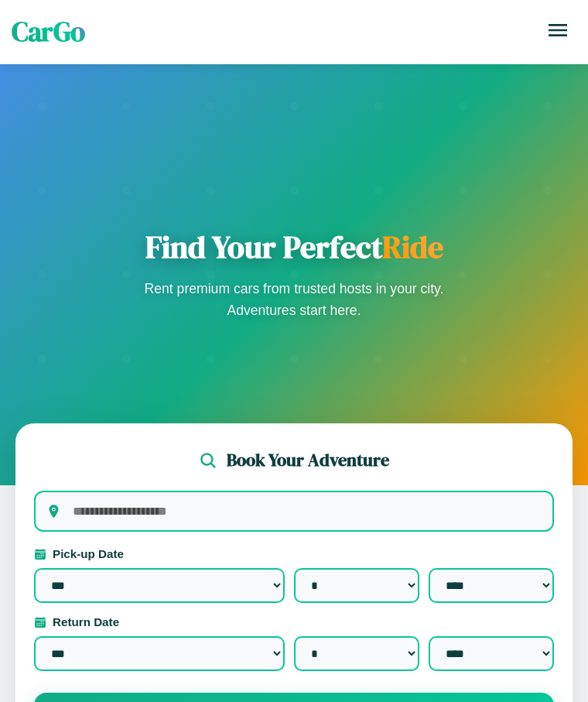 The height and width of the screenshot is (702, 588). What do you see at coordinates (294, 553) in the screenshot?
I see `label: Pick-up Date` at bounding box center [294, 553].